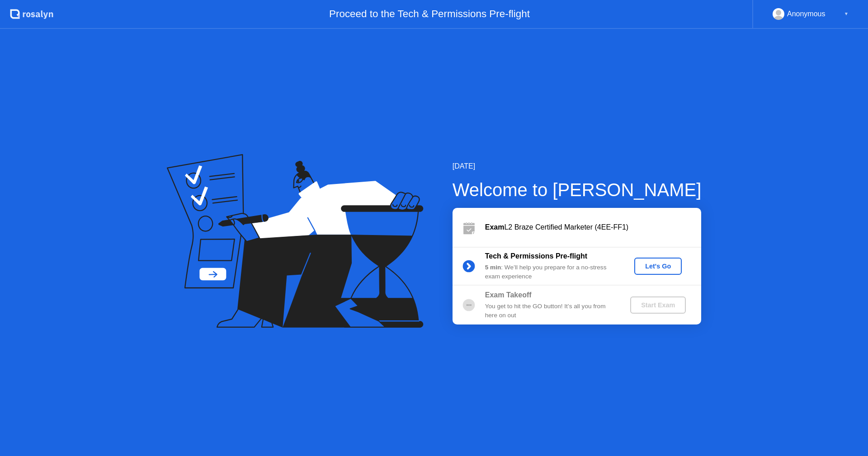 The width and height of the screenshot is (868, 456). Describe the element at coordinates (658, 266) in the screenshot. I see `button: Let's Go` at that location.